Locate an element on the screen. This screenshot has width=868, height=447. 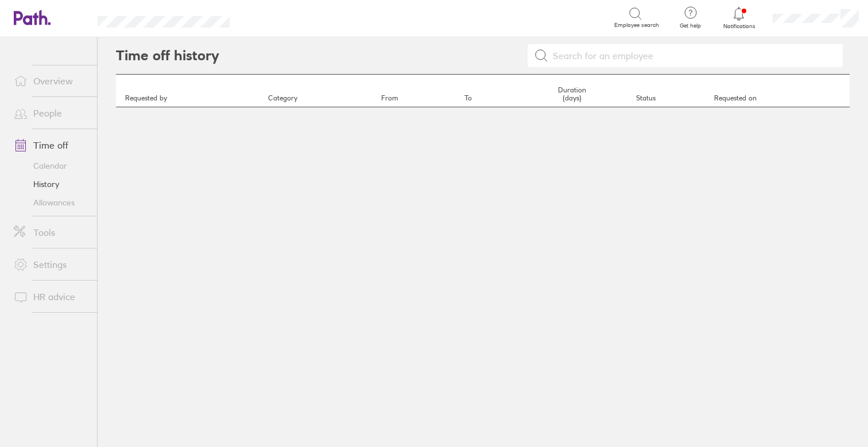
th: Requested on is located at coordinates (777, 91).